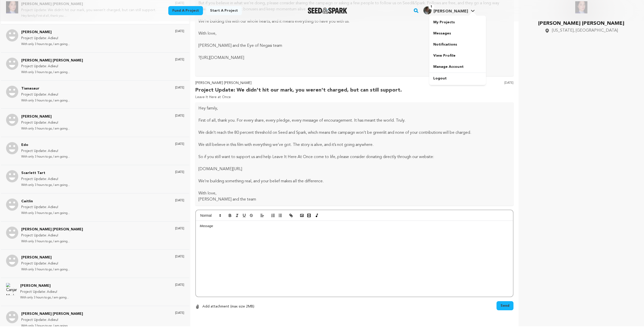  What do you see at coordinates (224, 10) in the screenshot?
I see `a: Start a project` at bounding box center [224, 10].